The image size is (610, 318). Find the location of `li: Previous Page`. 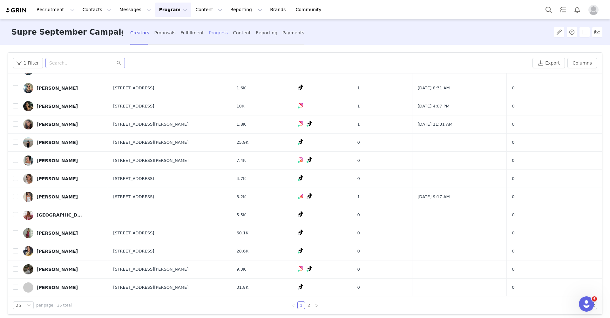

li: Previous Page is located at coordinates (294, 305).